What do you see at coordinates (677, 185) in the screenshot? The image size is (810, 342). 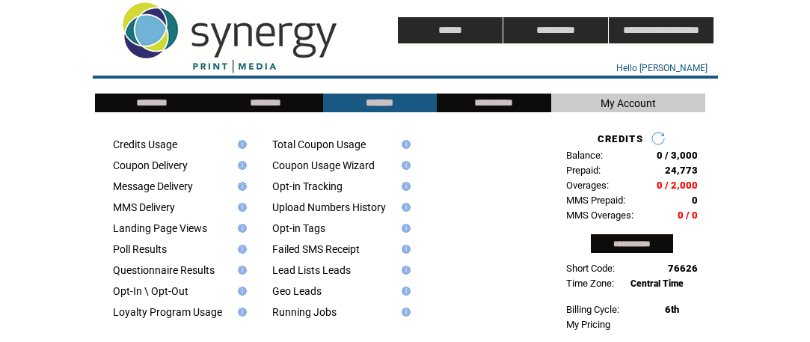 I see `span: 0 / 2,000` at bounding box center [677, 185].